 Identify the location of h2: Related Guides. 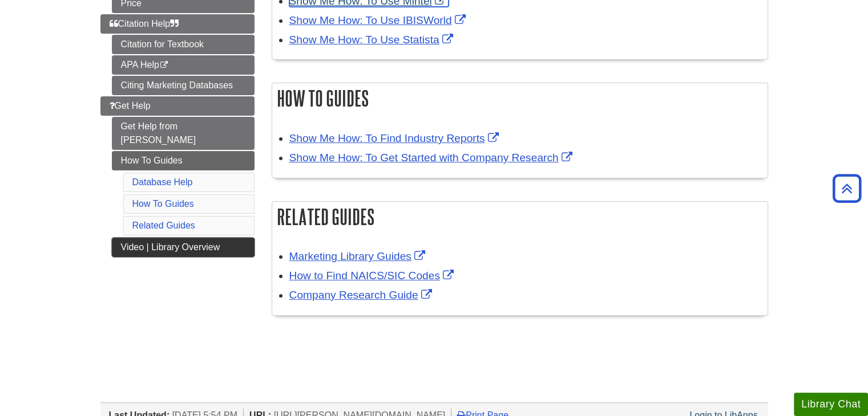
(520, 217).